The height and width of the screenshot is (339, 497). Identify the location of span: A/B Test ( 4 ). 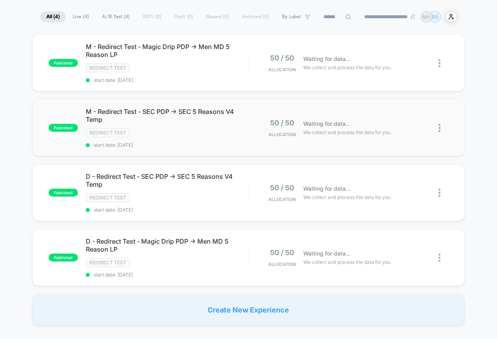
(116, 17).